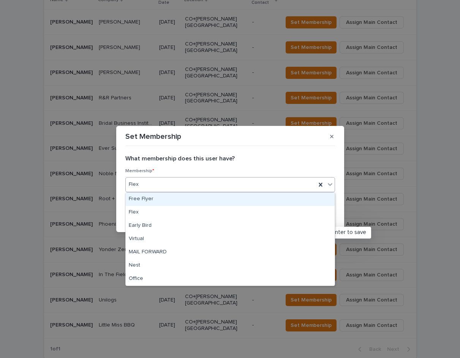 This screenshot has height=358, width=460. What do you see at coordinates (230, 266) in the screenshot?
I see `div: Nest` at bounding box center [230, 266].